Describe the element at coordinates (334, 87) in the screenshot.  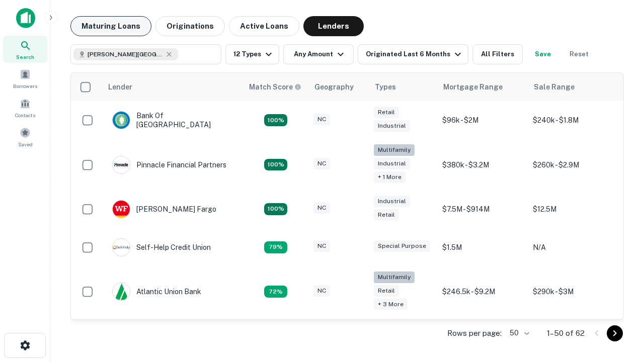
I see `div: Geography` at that location.